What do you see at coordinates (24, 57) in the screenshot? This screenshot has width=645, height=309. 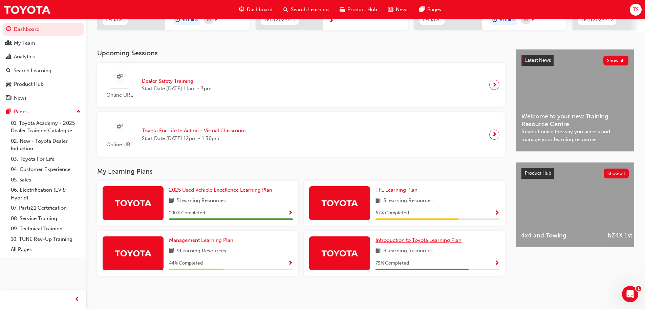 I see `div: Analytics` at bounding box center [24, 57].